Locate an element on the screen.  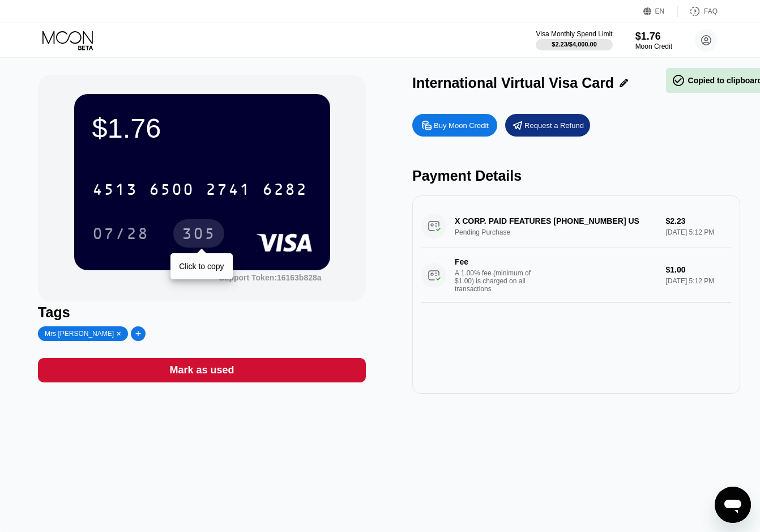
div: 2741 is located at coordinates (228, 190).